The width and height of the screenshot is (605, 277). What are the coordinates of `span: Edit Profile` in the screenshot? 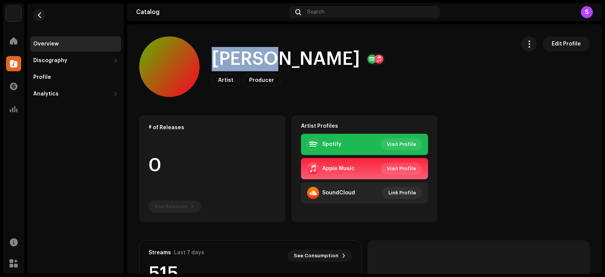 It's located at (566, 44).